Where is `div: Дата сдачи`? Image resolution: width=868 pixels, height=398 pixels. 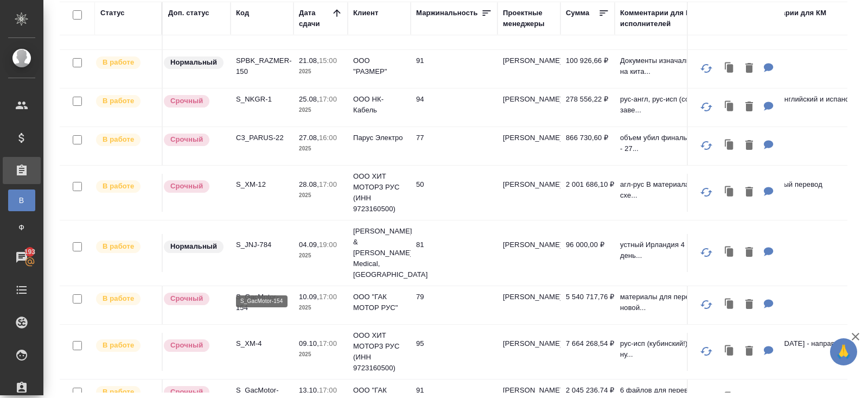
div: Дата сдачи is located at coordinates (315, 19).